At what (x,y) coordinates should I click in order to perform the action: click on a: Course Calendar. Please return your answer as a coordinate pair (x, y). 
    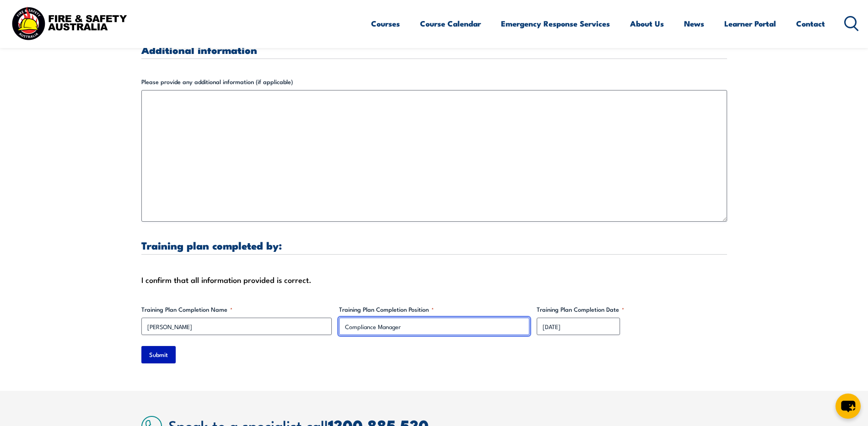
    Looking at the image, I should click on (450, 23).